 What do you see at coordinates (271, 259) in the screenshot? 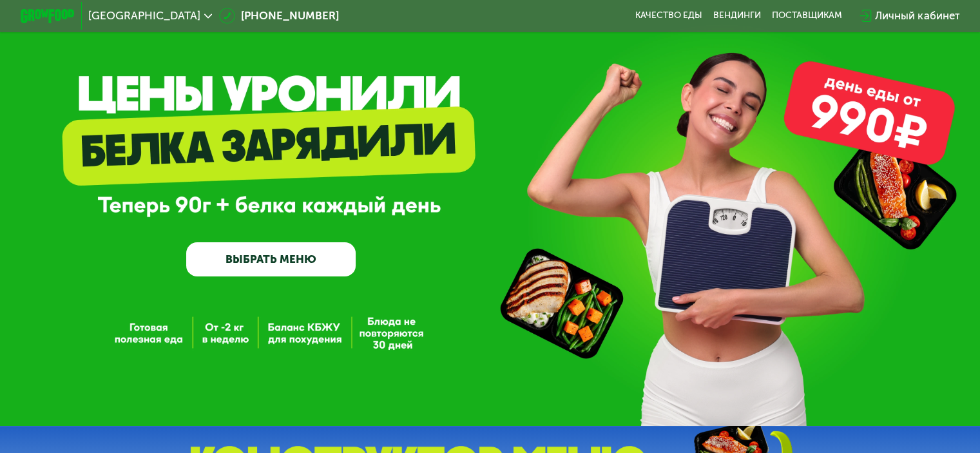
I see `a: ВЫБРАТЬ МЕНЮ` at bounding box center [271, 259].